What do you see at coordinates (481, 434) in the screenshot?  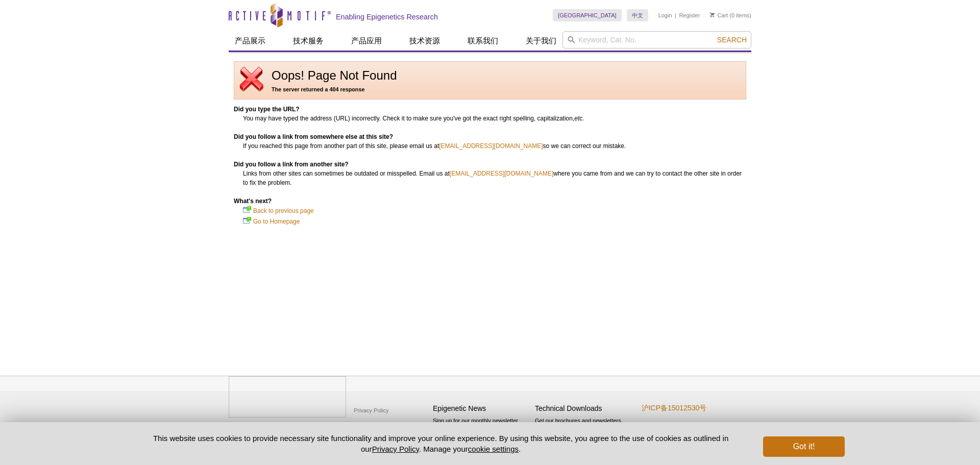 I see `p: Sign up for our monthly newsletter highlighting recent publications in the field of epigenetics.` at bounding box center [481, 434].